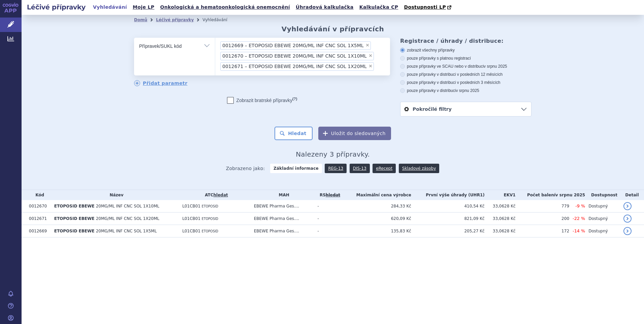 The height and width of the screenshot is (324, 644). What do you see at coordinates (603, 195) in the screenshot?
I see `th: Dostupnost` at bounding box center [603, 195].